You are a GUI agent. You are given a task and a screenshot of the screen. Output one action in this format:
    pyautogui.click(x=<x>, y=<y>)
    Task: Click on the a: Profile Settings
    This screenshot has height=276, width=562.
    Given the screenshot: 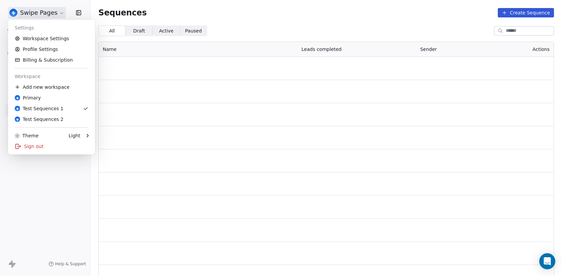 What is the action you would take?
    pyautogui.click(x=52, y=49)
    